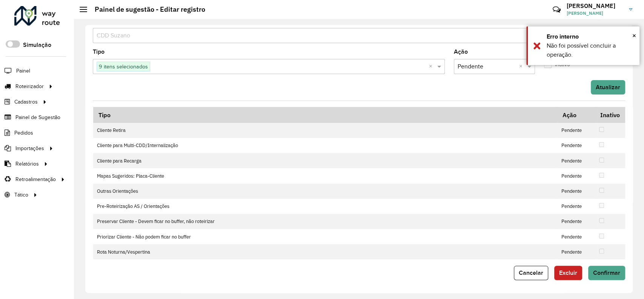 This screenshot has height=299, width=644. What do you see at coordinates (590, 50) in the screenshot?
I see `div: Não foi possível concluir a operação.` at bounding box center [590, 50].